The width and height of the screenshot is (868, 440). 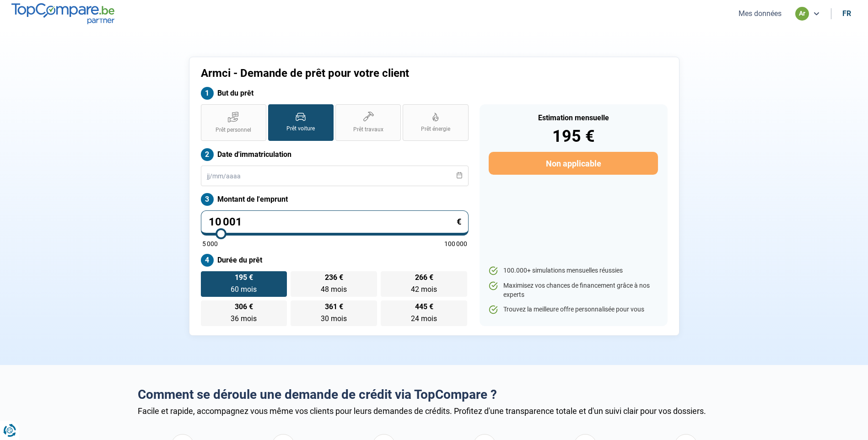 I want to click on label: But du prêt, so click(x=335, y=93).